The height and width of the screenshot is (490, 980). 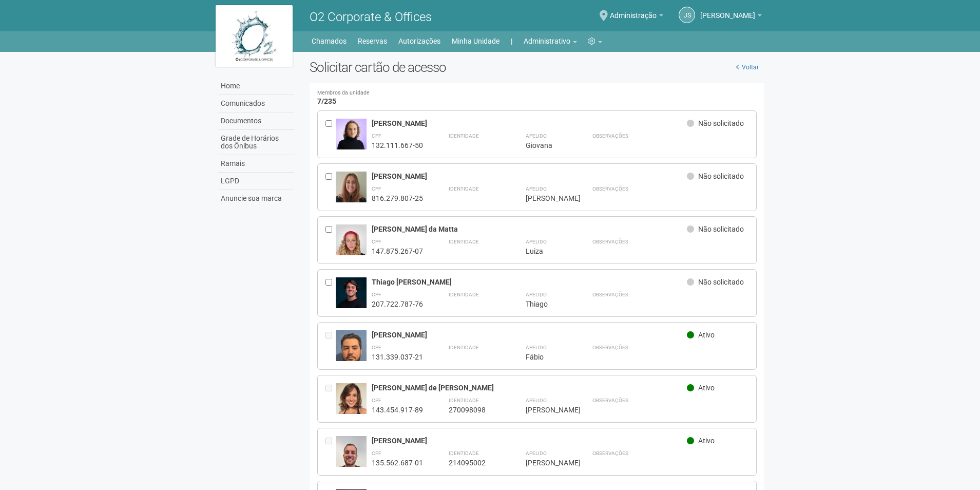 I want to click on a: LGPD, so click(x=256, y=182).